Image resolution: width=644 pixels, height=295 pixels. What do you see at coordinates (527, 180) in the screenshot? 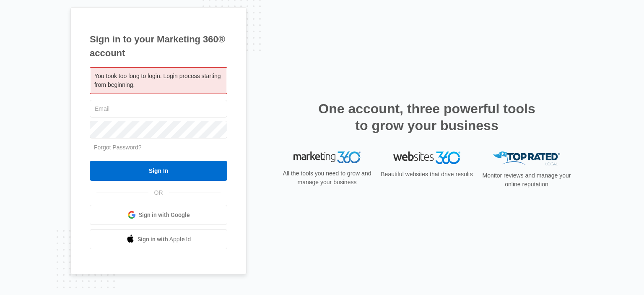
I see `p: Monitor reviews and manage your online reputation` at bounding box center [527, 180].